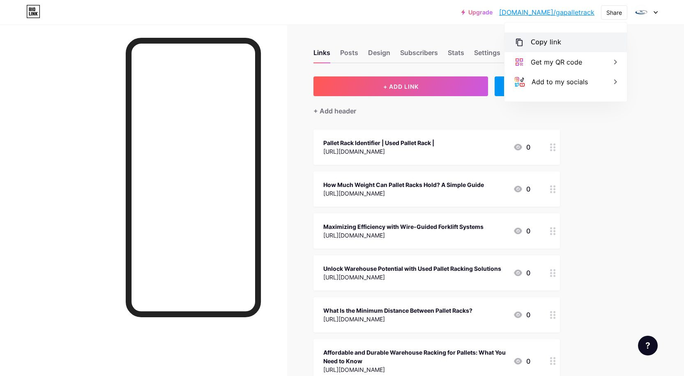 Image resolution: width=684 pixels, height=376 pixels. I want to click on div: Posts, so click(349, 55).